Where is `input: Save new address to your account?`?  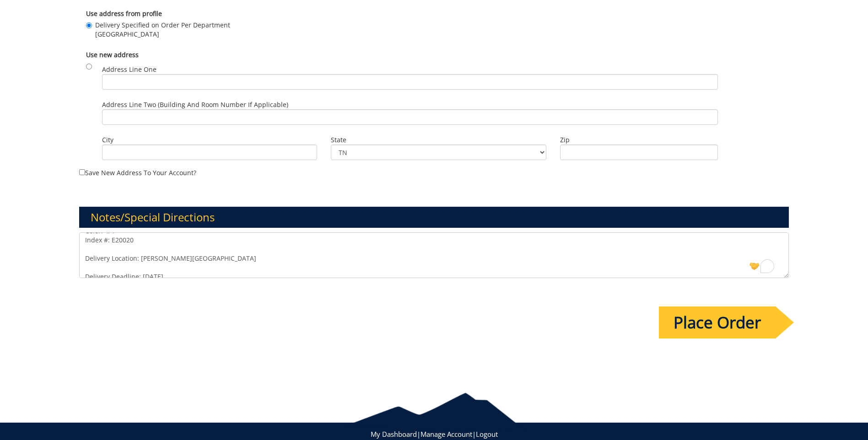 input: Save new address to your account? is located at coordinates (82, 172).